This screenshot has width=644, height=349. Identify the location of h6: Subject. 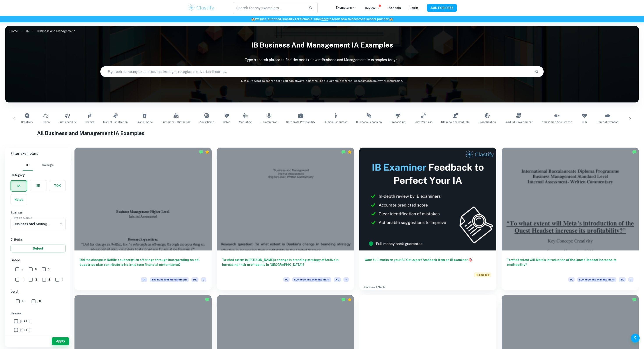
(38, 213).